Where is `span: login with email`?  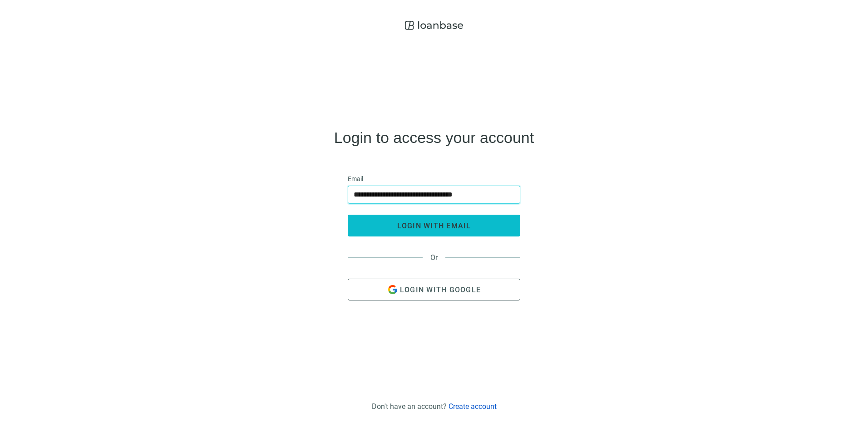
span: login with email is located at coordinates (434, 226).